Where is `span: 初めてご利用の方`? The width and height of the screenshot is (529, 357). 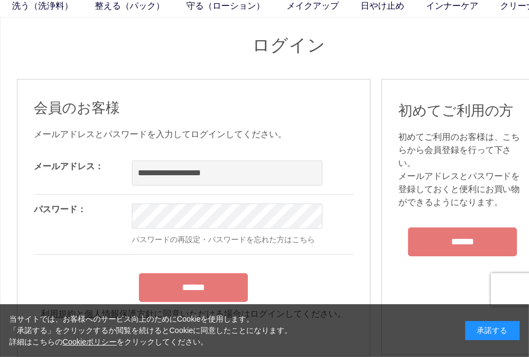 span: 初めてご利用の方 is located at coordinates (456, 111).